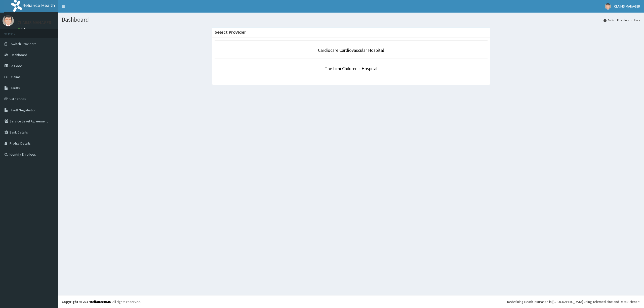 The height and width of the screenshot is (308, 644). I want to click on a: Online, so click(23, 29).